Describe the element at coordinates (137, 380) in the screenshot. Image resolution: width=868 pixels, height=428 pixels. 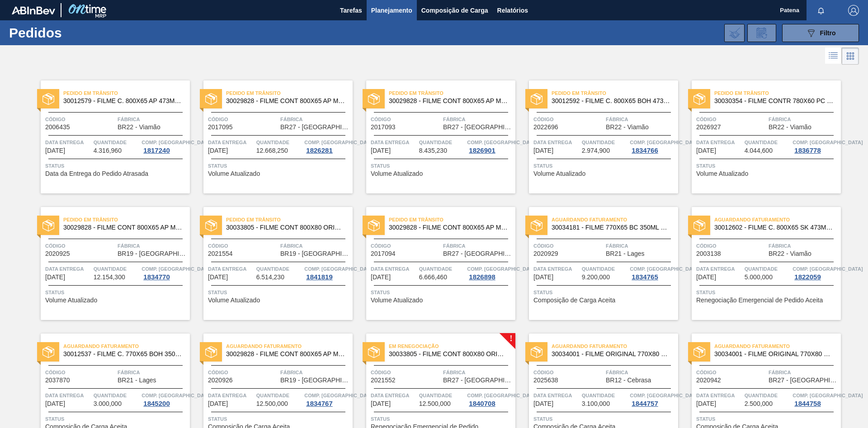
I see `span: BR21 - Lages` at that location.